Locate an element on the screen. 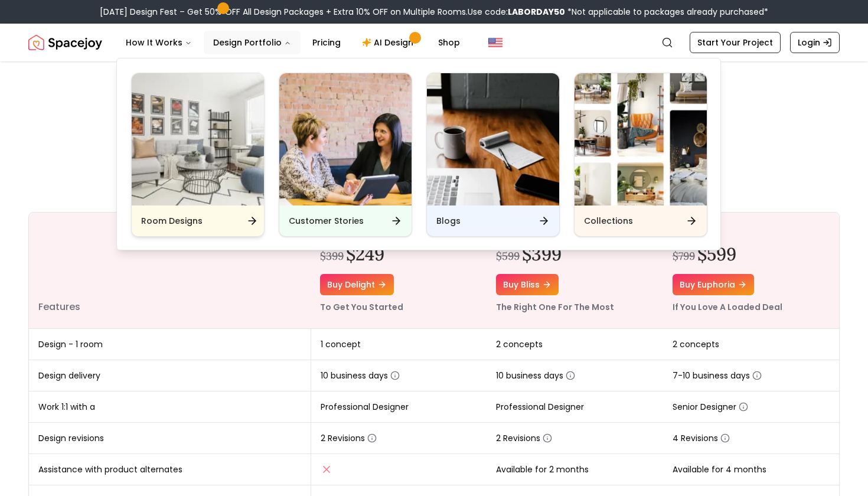 This screenshot has height=496, width=868. img: Room Designs is located at coordinates (198, 139).